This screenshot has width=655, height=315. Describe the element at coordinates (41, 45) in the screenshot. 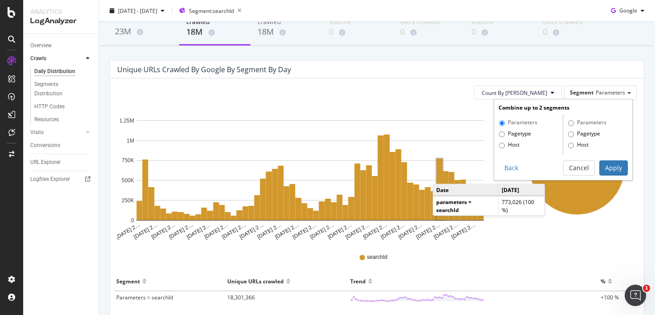

I see `div: Overview` at that location.